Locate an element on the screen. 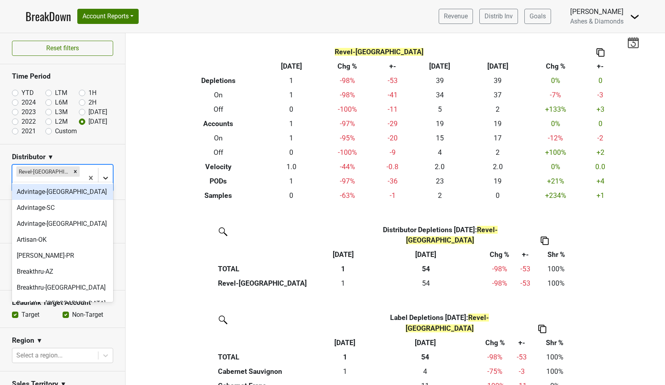 The width and height of the screenshot is (665, 385). th: Off is located at coordinates (218, 152).